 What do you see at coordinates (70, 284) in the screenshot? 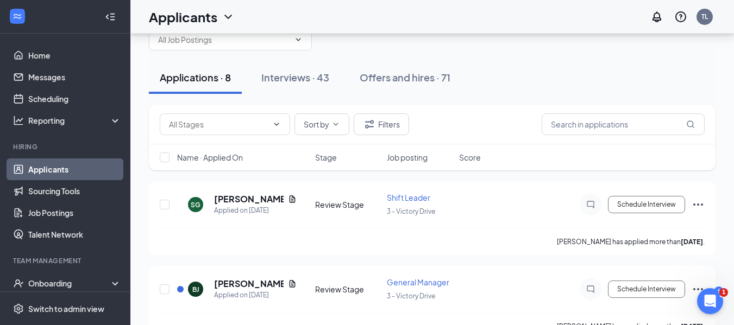
I see `div: Onboarding` at bounding box center [70, 284].